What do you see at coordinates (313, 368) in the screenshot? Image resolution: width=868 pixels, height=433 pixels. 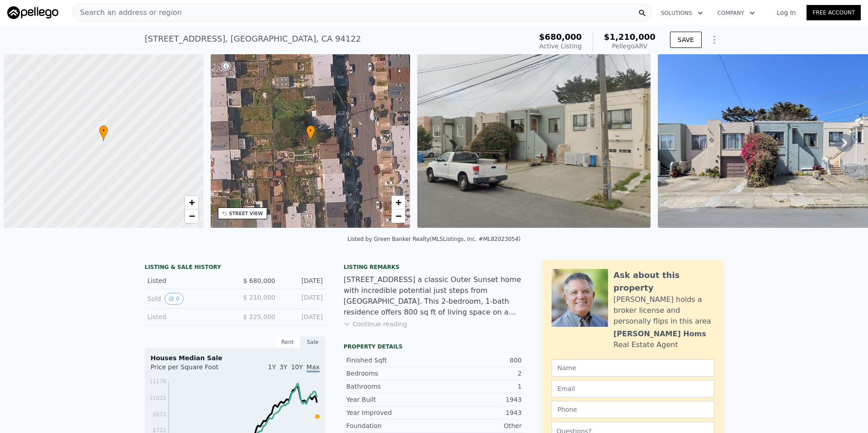 I see `span: Max` at bounding box center [313, 368].